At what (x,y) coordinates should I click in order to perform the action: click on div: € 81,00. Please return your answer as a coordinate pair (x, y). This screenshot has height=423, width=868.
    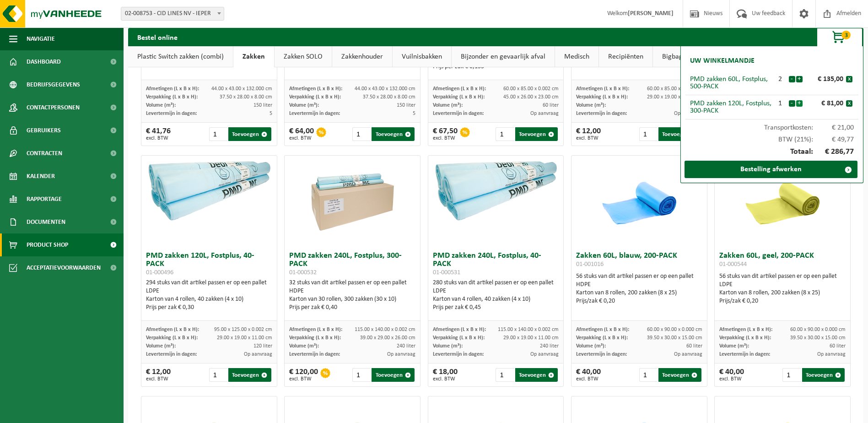
    Looking at the image, I should click on (825, 103).